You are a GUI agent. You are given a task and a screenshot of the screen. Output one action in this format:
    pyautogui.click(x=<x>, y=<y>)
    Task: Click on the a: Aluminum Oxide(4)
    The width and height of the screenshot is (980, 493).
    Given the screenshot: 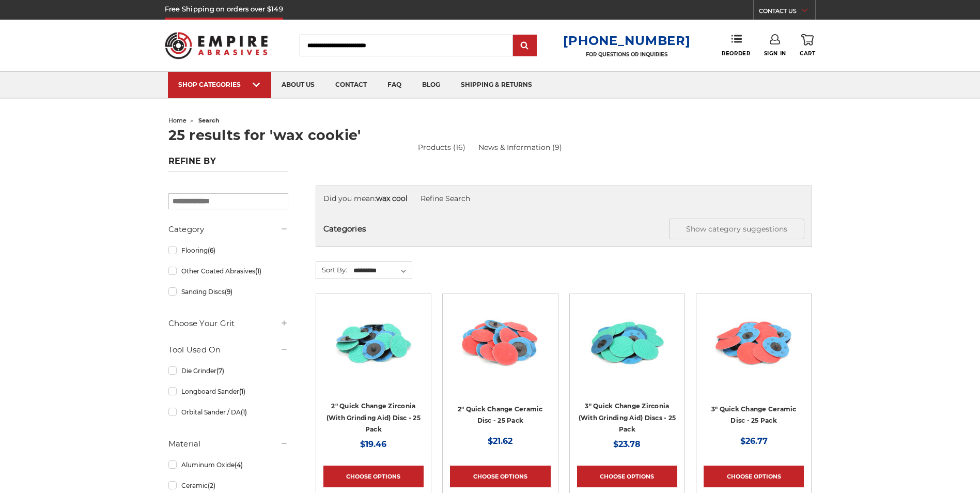 What is the action you would take?
    pyautogui.click(x=228, y=465)
    